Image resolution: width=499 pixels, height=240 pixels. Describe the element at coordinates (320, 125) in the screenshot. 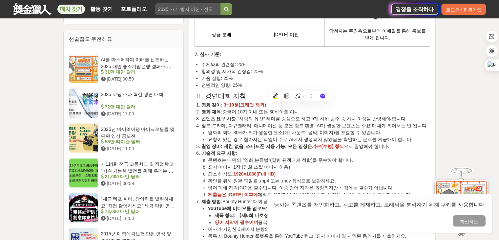

I see `font: 드라마, 다큐멘터리, 애니메이션 등 모든 장르 환영. AI가 생성한 콘텐츠는 주요 매체가 되어서는 안 됩니다.` at that location.